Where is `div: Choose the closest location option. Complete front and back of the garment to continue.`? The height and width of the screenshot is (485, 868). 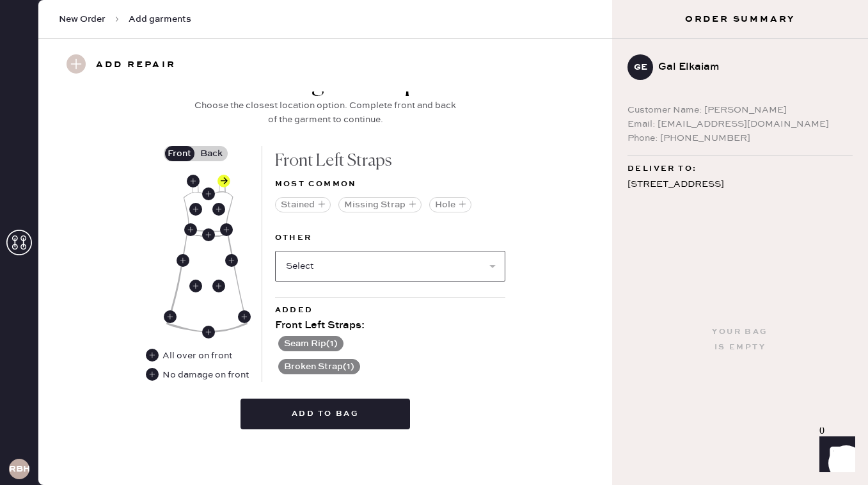
div: Choose the closest location option. Complete front and back of the garment to continue. is located at coordinates (325, 113).